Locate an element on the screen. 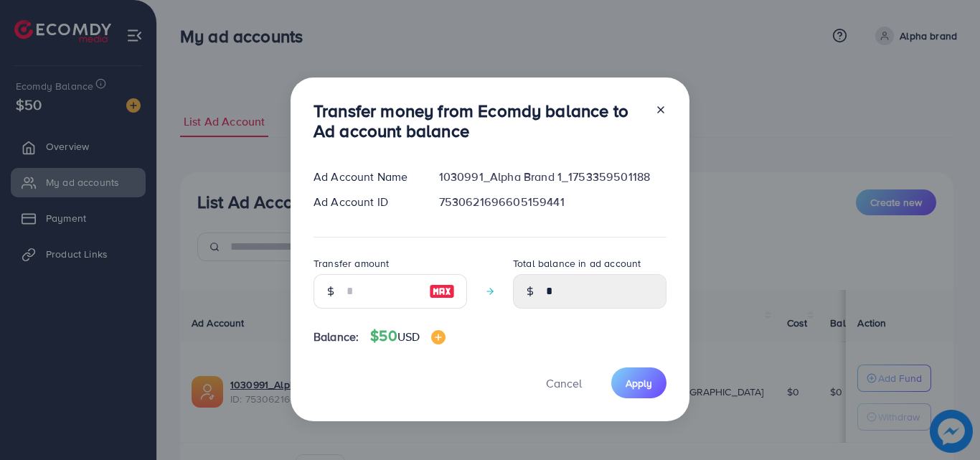 This screenshot has width=980, height=460. button: Cancel is located at coordinates (563, 383).